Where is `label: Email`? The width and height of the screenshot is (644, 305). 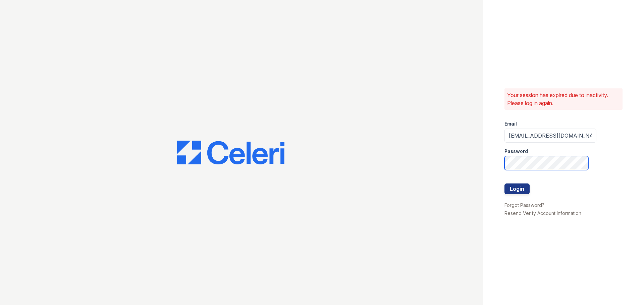 label: Email is located at coordinates (510, 124).